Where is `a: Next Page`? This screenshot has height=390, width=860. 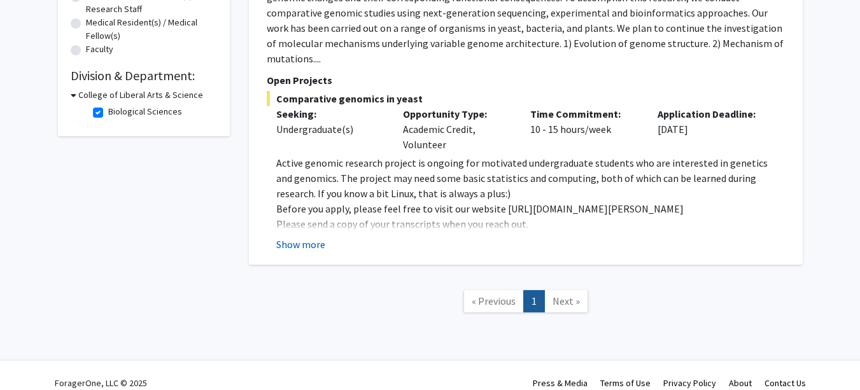 a: Next Page is located at coordinates (566, 301).